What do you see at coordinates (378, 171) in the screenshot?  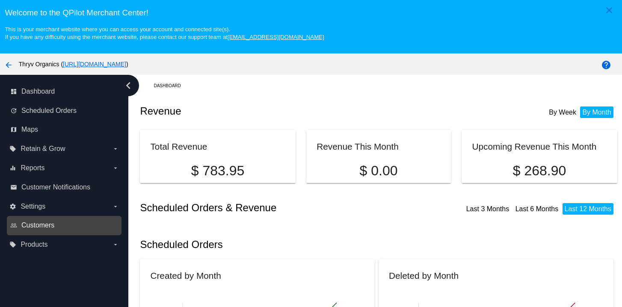 I see `p: $ 0.00` at bounding box center [378, 171].